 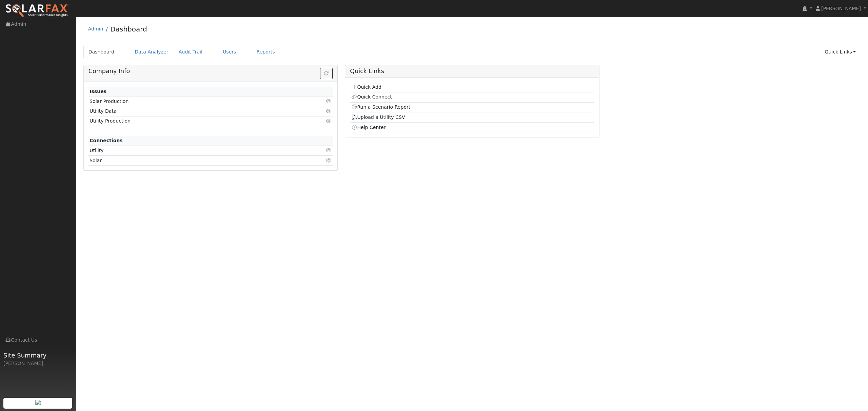 I want to click on img: retrieve, so click(x=38, y=402).